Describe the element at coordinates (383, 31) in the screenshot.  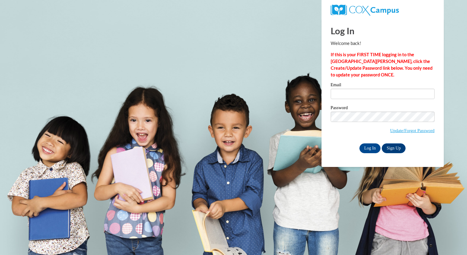
I see `h1: Log In` at that location.